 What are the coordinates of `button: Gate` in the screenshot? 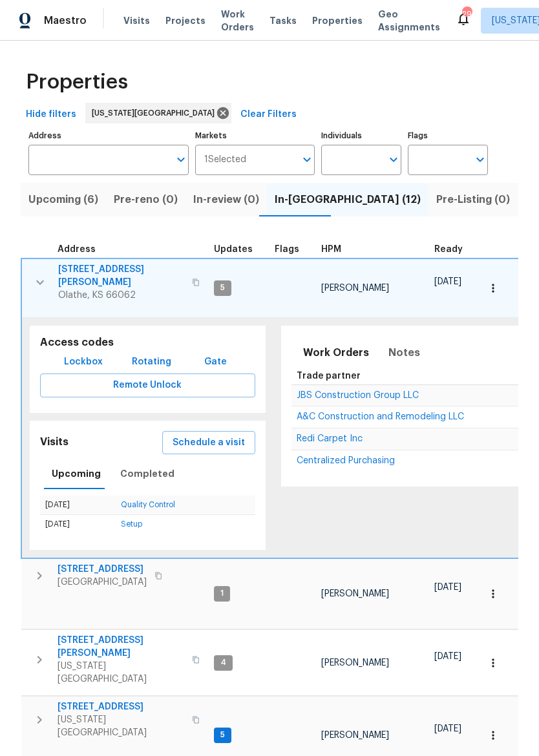 It's located at (216, 362).